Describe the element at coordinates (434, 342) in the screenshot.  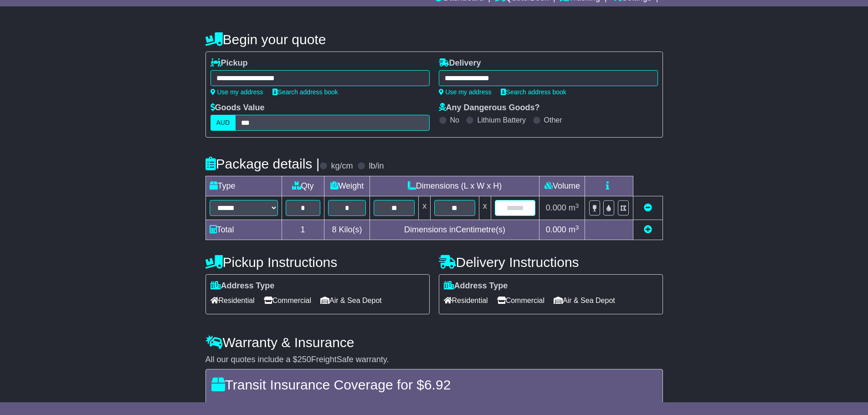
I see `h4: Warranty & Insurance` at that location.